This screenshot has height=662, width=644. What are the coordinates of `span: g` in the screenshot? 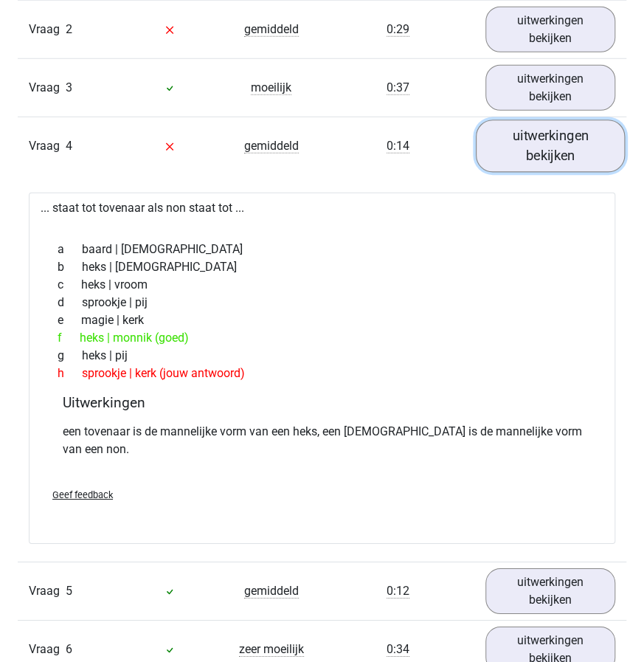 It's located at (69, 356).